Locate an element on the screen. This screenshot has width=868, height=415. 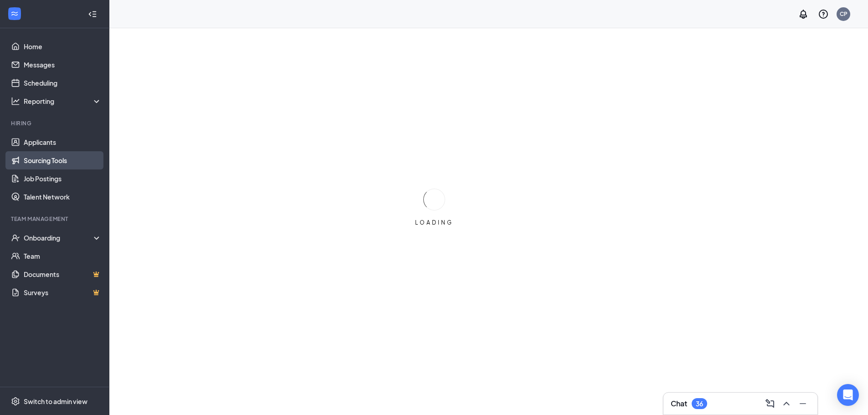
a: Team is located at coordinates (63, 256).